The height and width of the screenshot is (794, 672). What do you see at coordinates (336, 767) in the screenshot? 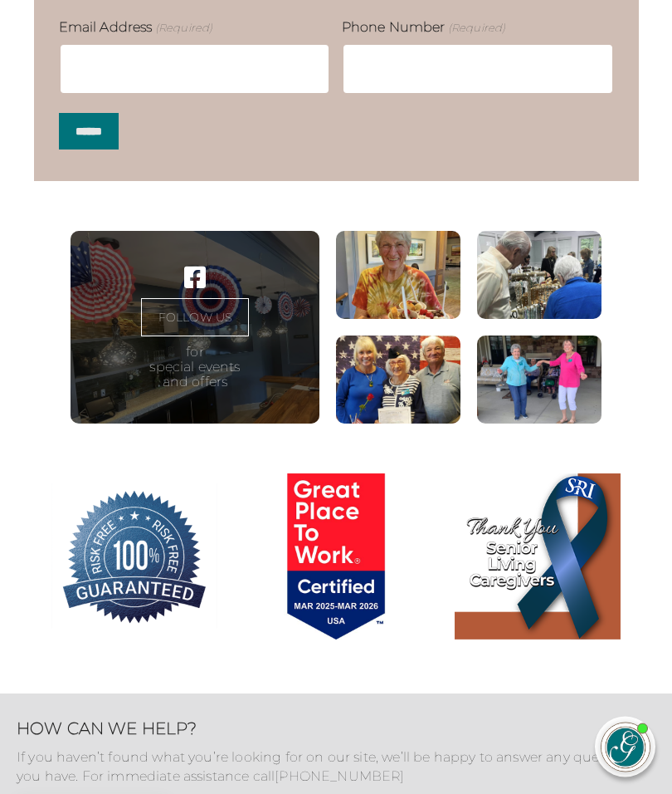
I see `p: If you haven’t found what you’re looking for on our site, we’ll be happy to answer any questions ...` at bounding box center [336, 767].